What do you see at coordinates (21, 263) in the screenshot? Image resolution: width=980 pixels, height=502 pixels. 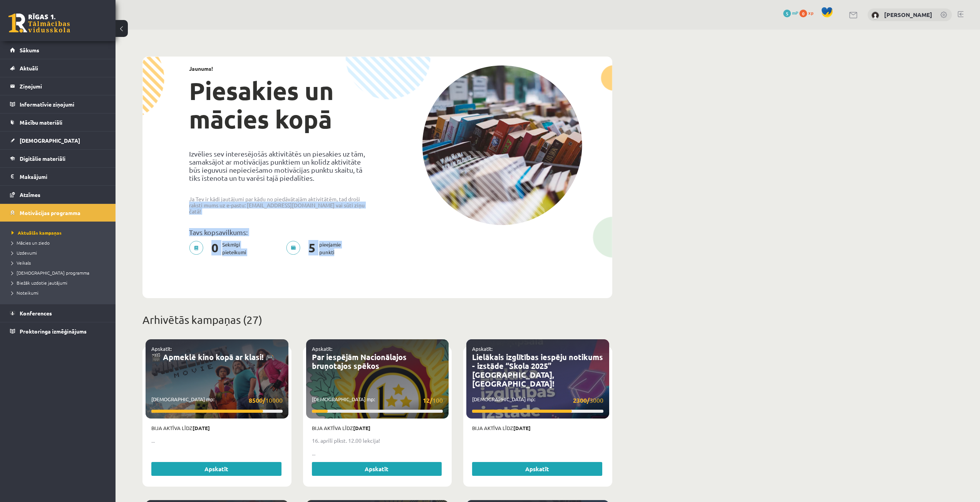 I see `span: Veikals` at bounding box center [21, 263].